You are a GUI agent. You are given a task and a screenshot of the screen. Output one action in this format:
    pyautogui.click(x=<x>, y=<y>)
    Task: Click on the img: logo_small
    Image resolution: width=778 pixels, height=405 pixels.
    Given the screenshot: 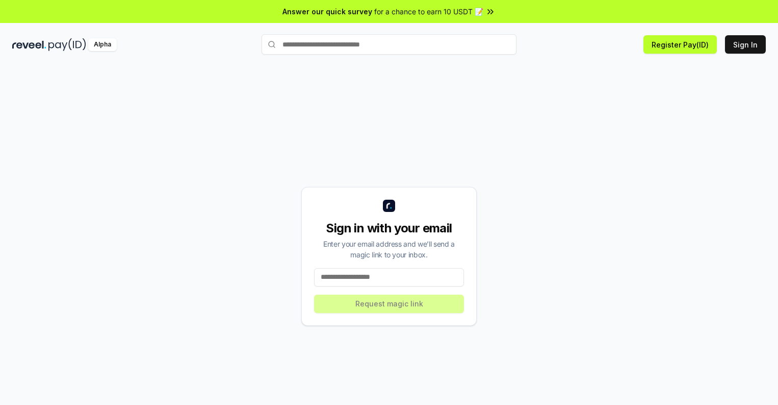 What is the action you would take?
    pyautogui.click(x=389, y=206)
    